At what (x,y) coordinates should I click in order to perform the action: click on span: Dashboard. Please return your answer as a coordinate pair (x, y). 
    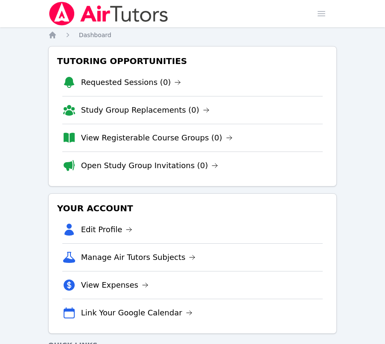
    Looking at the image, I should click on (95, 35).